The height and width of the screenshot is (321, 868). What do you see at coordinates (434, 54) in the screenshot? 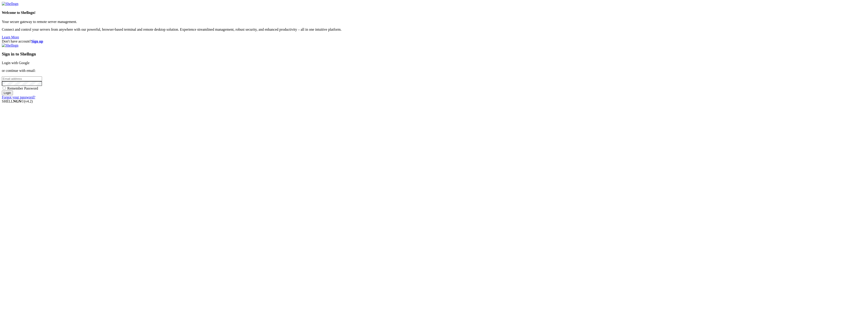
I see `h3: Sign in to Shellngn` at bounding box center [434, 54].